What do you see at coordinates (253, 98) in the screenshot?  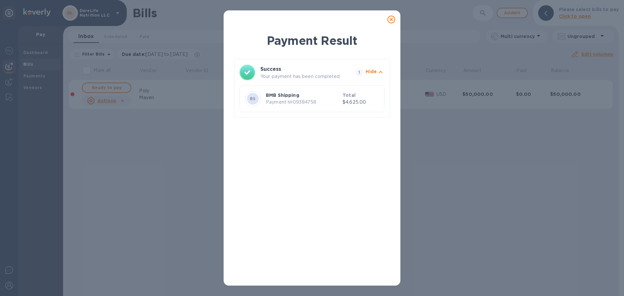 I see `b: BS` at bounding box center [253, 98].